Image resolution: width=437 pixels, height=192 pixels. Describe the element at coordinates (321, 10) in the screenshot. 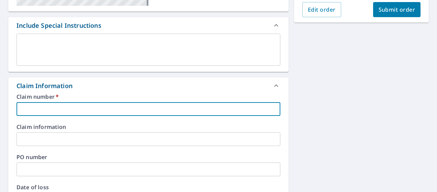

I see `span: Edit order` at that location.